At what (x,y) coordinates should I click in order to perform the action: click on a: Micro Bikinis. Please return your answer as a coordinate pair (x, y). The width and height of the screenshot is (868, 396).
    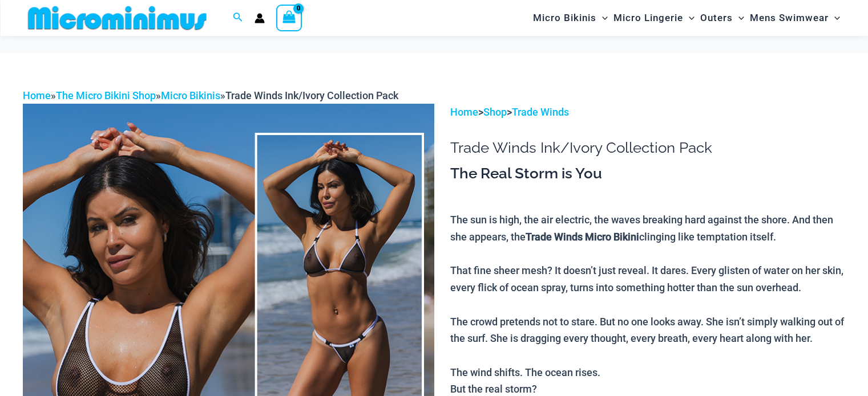
    Looking at the image, I should click on (191, 95).